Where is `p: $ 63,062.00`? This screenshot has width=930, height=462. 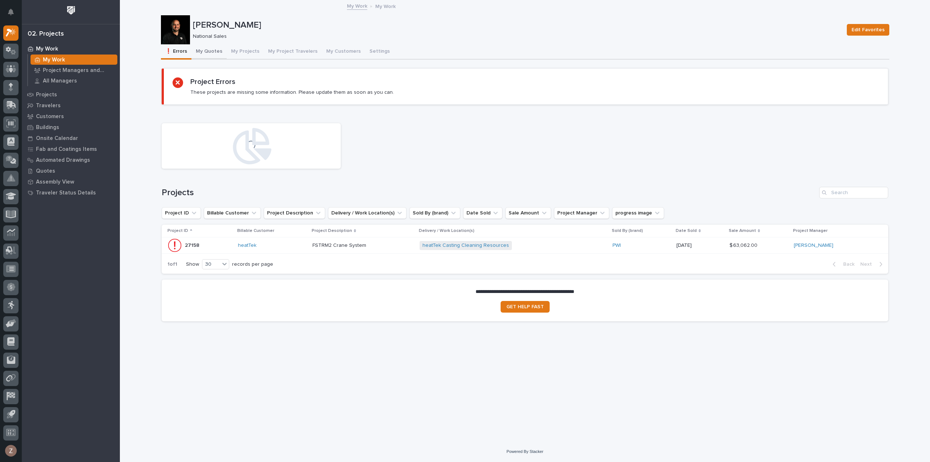 p: $ 63,062.00 is located at coordinates (744, 245).